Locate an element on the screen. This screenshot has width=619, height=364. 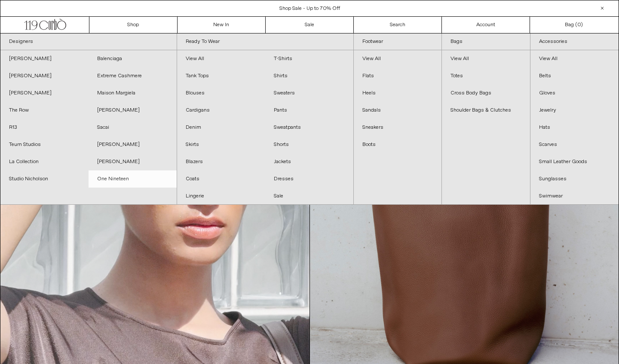
a: Teurn Studios is located at coordinates (44, 145).